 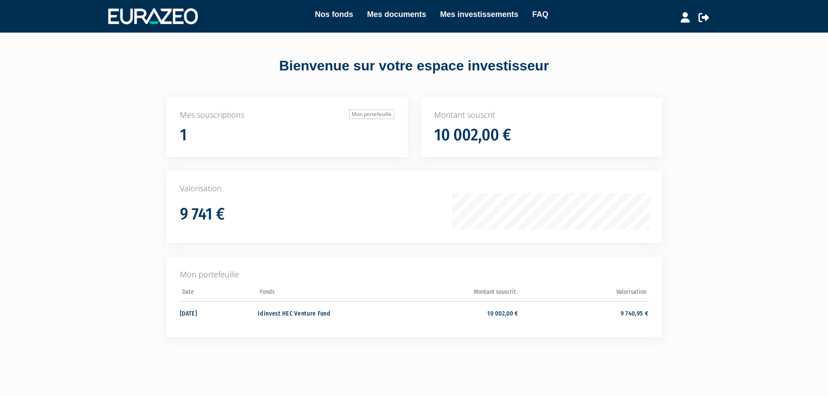 What do you see at coordinates (540, 14) in the screenshot?
I see `a: FAQ` at bounding box center [540, 14].